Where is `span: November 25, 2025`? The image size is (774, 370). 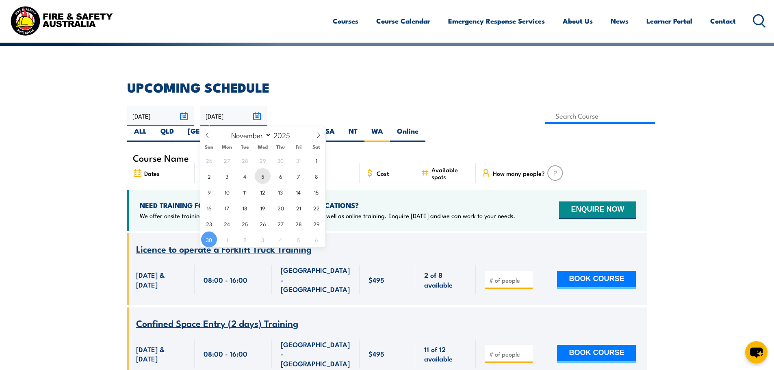
span: November 25, 2025 is located at coordinates (245, 223).